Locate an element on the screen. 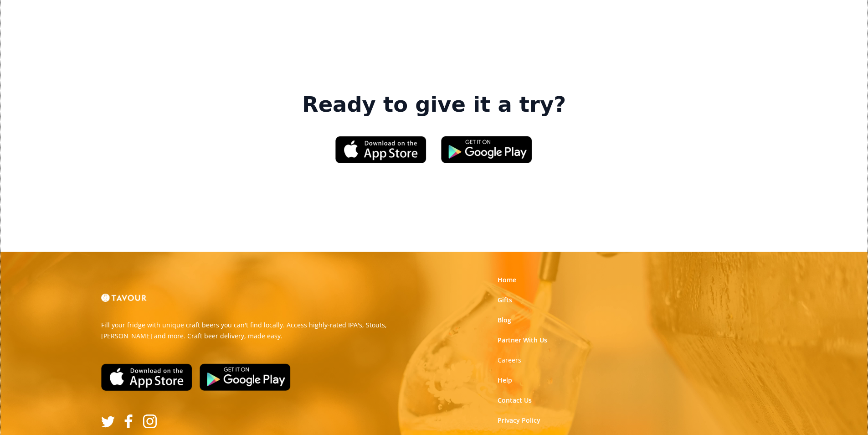 The image size is (868, 435). a: Home is located at coordinates (506, 280).